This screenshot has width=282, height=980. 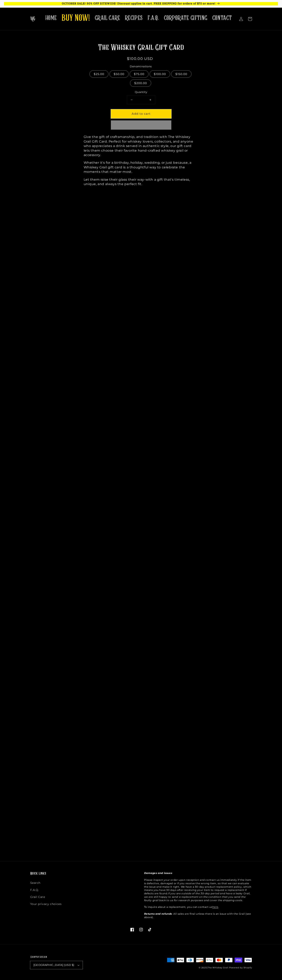 I want to click on a: CONTACT, so click(x=222, y=18).